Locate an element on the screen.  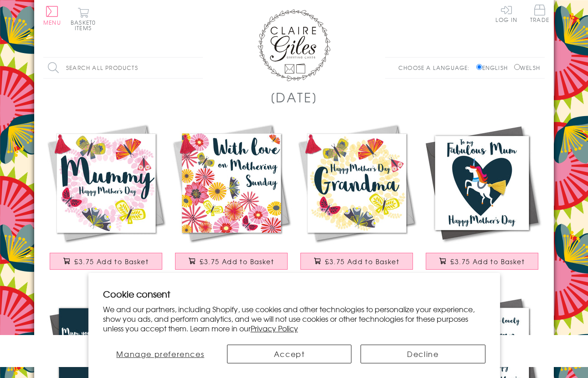
img: Mother's Day Card, Tumbling Flowers, Mothering Sunday, Embellished with a tassel is located at coordinates (231, 183).